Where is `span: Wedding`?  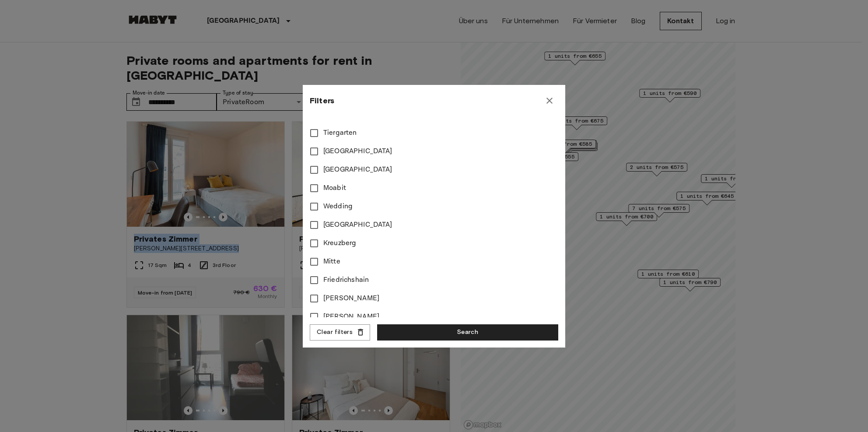
span: Wedding is located at coordinates (338, 206).